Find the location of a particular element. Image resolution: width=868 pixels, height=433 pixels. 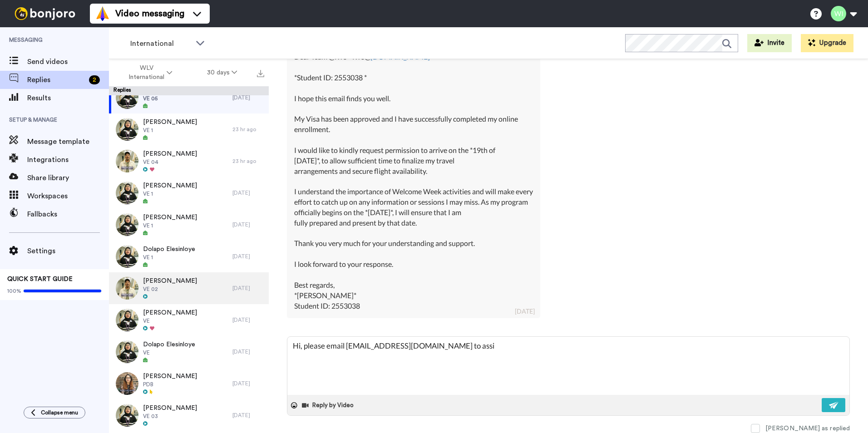

span: VE 04 is located at coordinates (170, 162).